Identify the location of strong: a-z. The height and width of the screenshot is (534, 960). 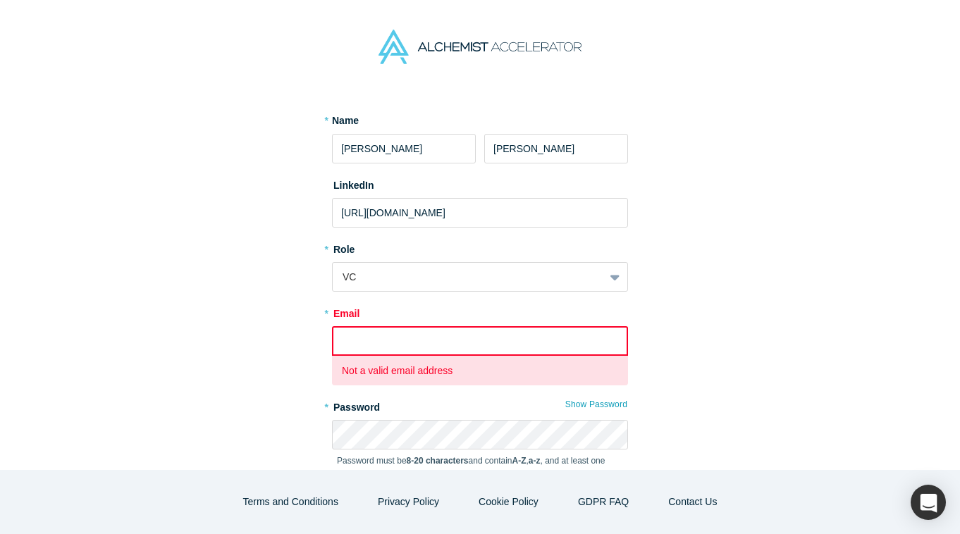
(534, 461).